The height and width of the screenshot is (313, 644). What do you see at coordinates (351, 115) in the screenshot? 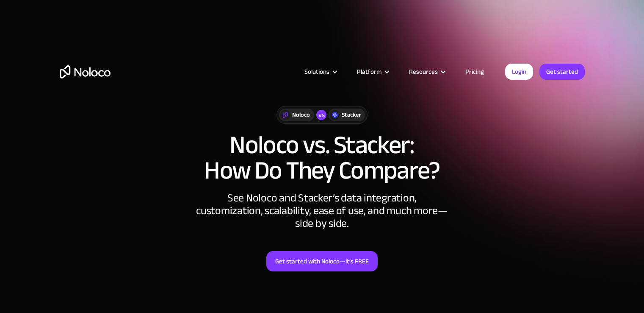
I see `div: Stacker` at bounding box center [351, 115].